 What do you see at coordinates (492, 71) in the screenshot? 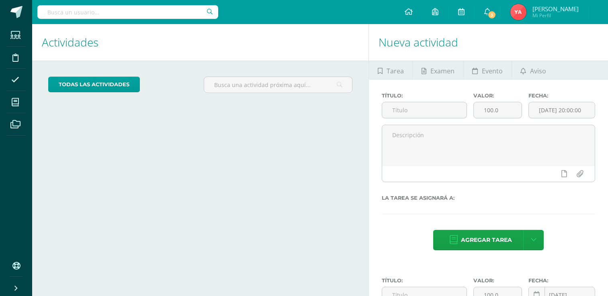
I see `span: Evento` at bounding box center [492, 71].